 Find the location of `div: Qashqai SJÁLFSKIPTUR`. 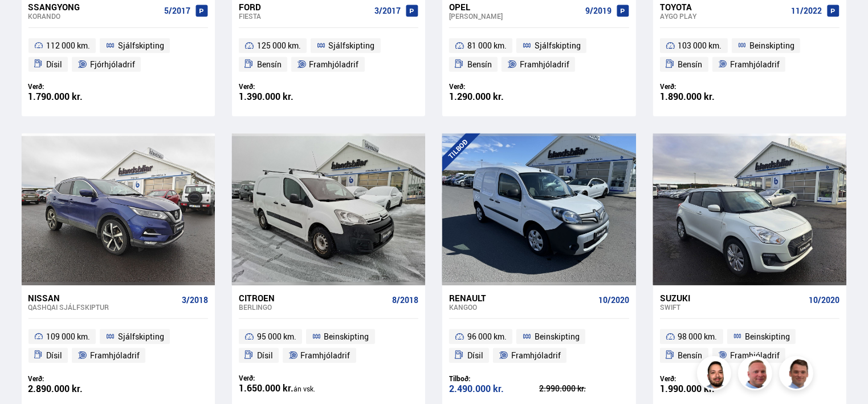

div: Qashqai SJÁLFSKIPTUR is located at coordinates (103, 307).